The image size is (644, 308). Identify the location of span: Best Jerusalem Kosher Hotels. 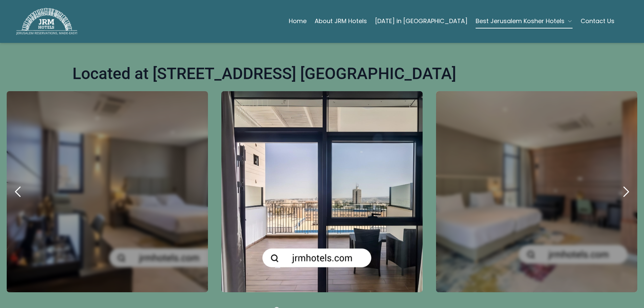
(520, 21).